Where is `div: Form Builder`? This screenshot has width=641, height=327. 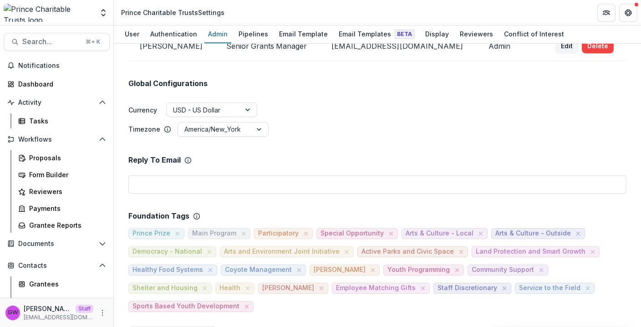 div: Form Builder is located at coordinates (66, 174).